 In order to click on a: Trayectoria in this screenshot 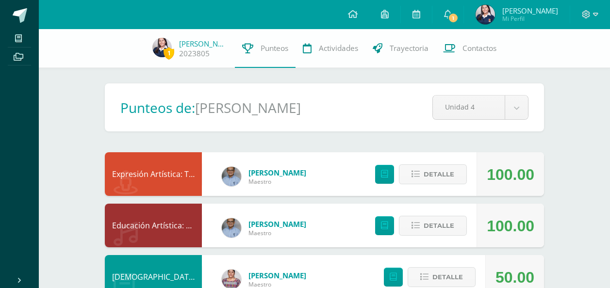, I will do `click(401, 49)`.